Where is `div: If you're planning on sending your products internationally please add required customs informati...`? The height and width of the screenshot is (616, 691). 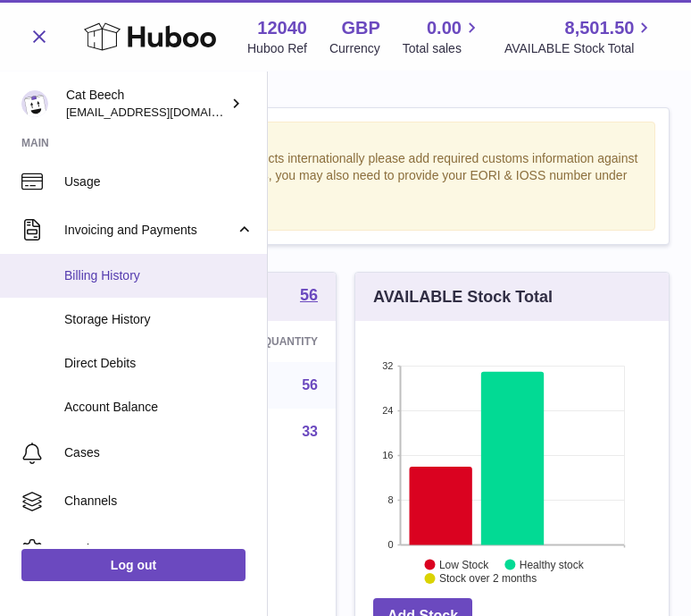 div: If you're planning on sending your products internationally please add required customs informati... is located at coordinates (346, 185).